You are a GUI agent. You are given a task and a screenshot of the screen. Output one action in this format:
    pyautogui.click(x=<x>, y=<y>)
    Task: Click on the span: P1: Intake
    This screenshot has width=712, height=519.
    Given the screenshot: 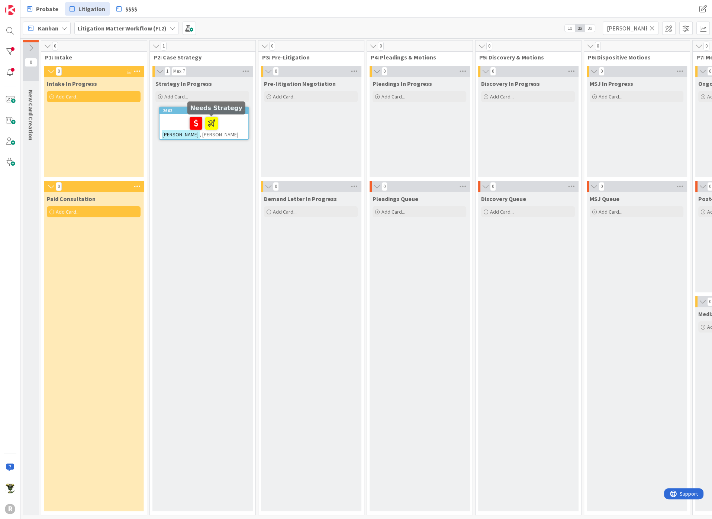 What is the action you would take?
    pyautogui.click(x=91, y=57)
    